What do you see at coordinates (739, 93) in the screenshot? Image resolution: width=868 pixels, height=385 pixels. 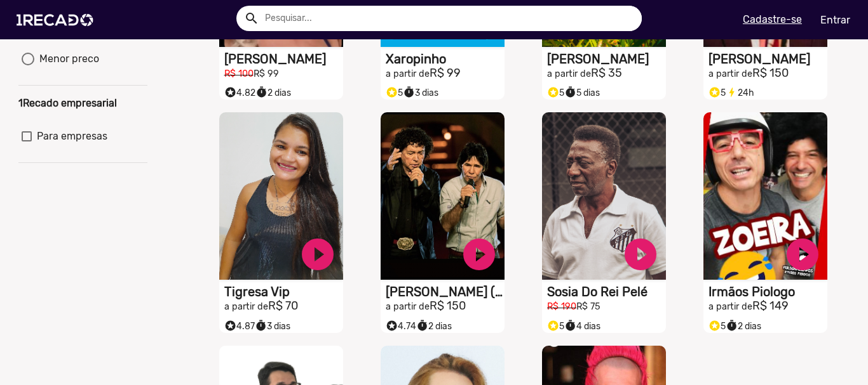 I see `span: 24h` at bounding box center [739, 93].